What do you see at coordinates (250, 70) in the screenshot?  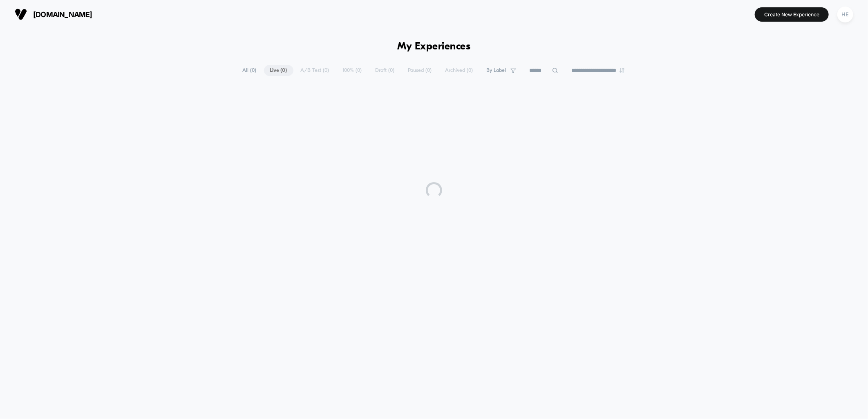 I see `span: All ( 0 )` at bounding box center [250, 70].